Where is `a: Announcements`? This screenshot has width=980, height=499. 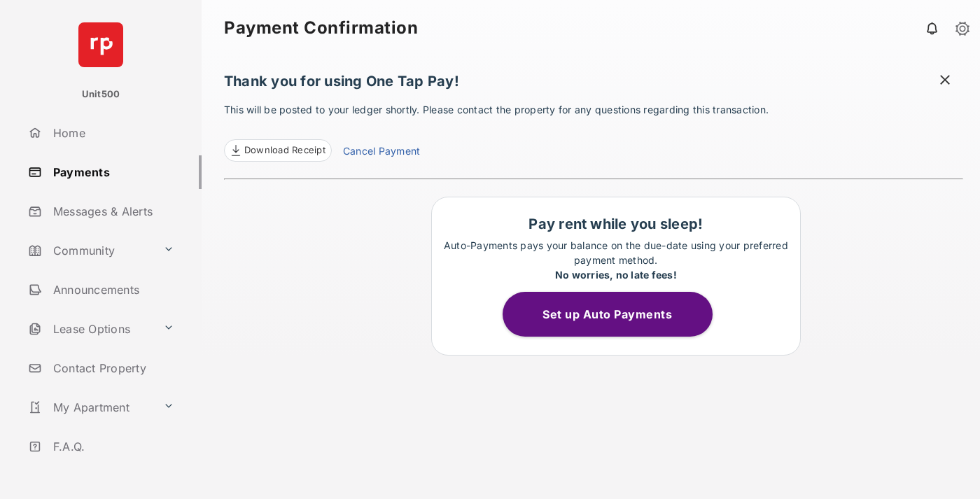
a: Announcements is located at coordinates (112, 290).